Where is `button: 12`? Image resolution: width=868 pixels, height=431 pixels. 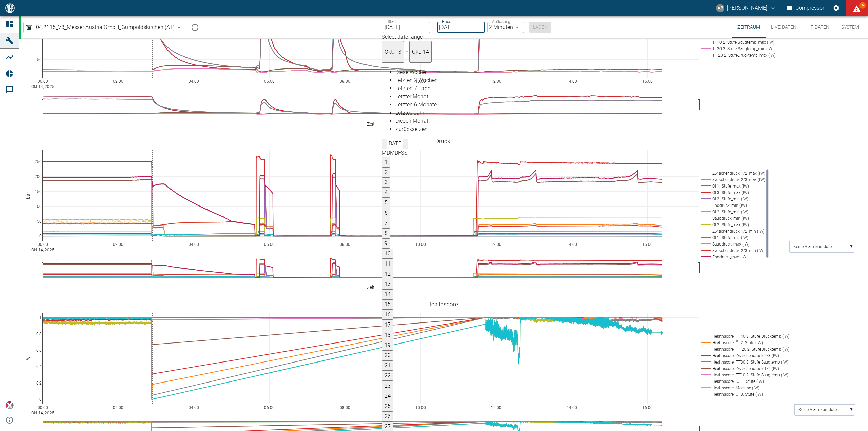 button: 12 is located at coordinates (388, 274).